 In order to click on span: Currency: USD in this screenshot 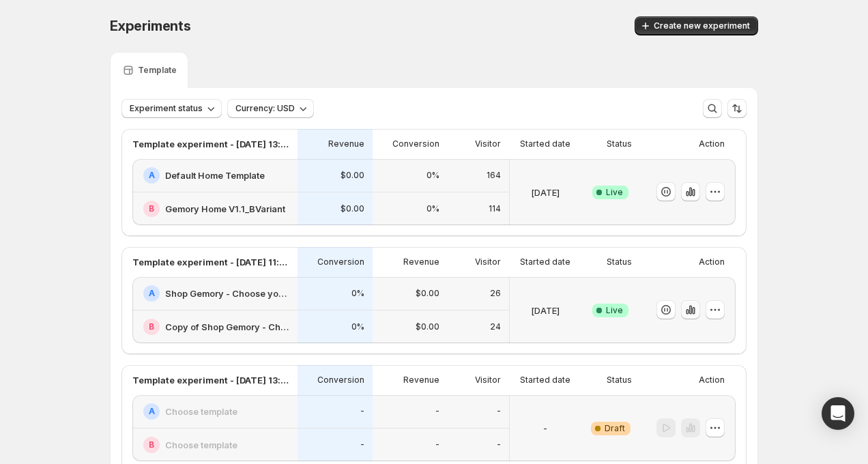, I will do `click(265, 109)`.